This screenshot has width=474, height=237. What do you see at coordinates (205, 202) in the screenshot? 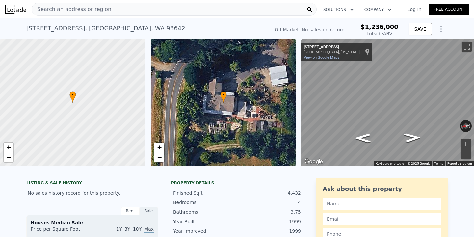
I see `div: Bedrooms` at bounding box center [205, 202].